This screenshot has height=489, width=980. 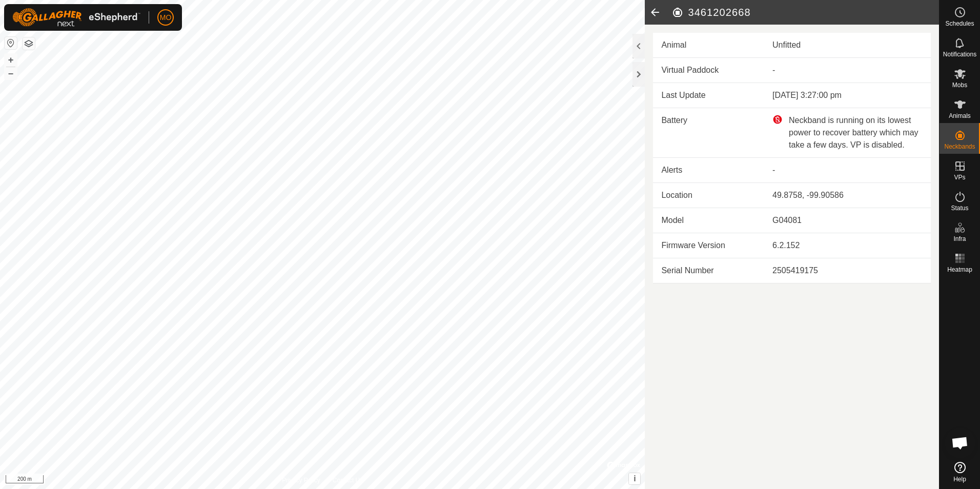 I want to click on span: Neckbands, so click(x=959, y=147).